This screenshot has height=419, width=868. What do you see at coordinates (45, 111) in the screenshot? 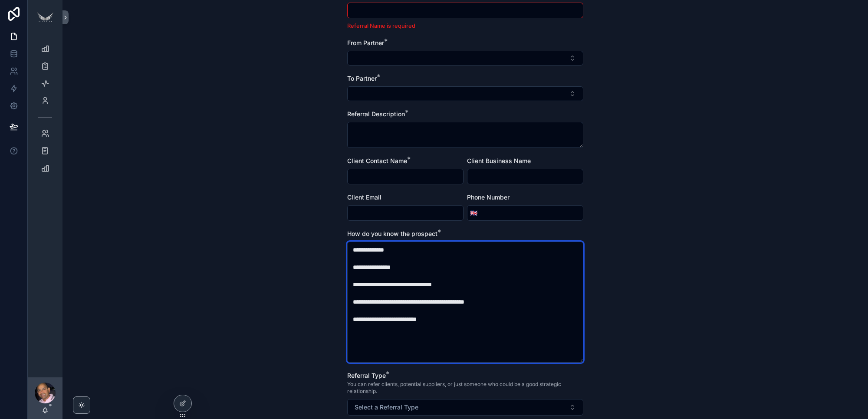
I see `div: scrollable content` at bounding box center [45, 111].